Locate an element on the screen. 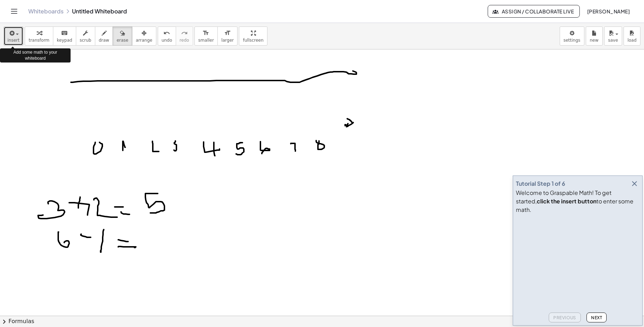  button: format_sizelarger is located at coordinates (227, 36).